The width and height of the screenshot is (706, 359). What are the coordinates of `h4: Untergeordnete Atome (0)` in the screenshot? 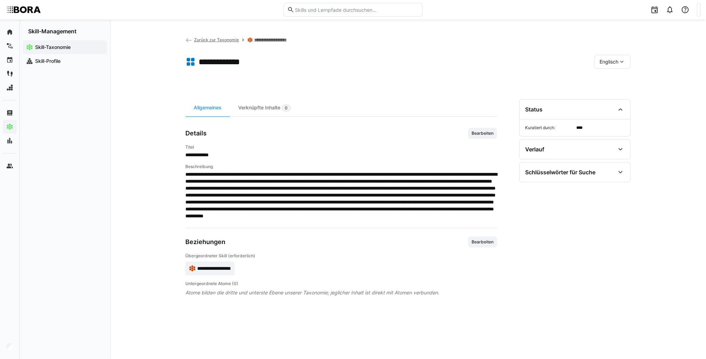 It's located at (341, 284).